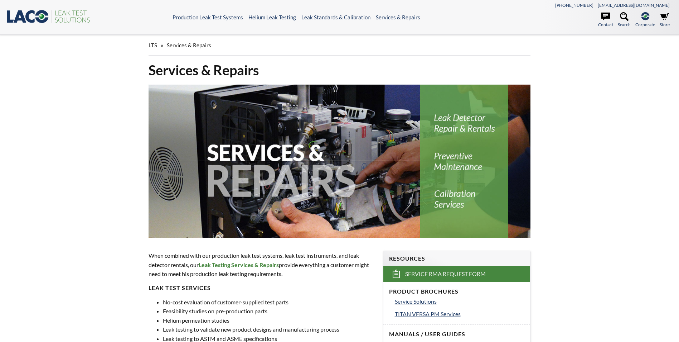 Image resolution: width=679 pixels, height=342 pixels. Describe the element at coordinates (269, 311) in the screenshot. I see `li: Feasibility studies on pre-production parts` at that location.